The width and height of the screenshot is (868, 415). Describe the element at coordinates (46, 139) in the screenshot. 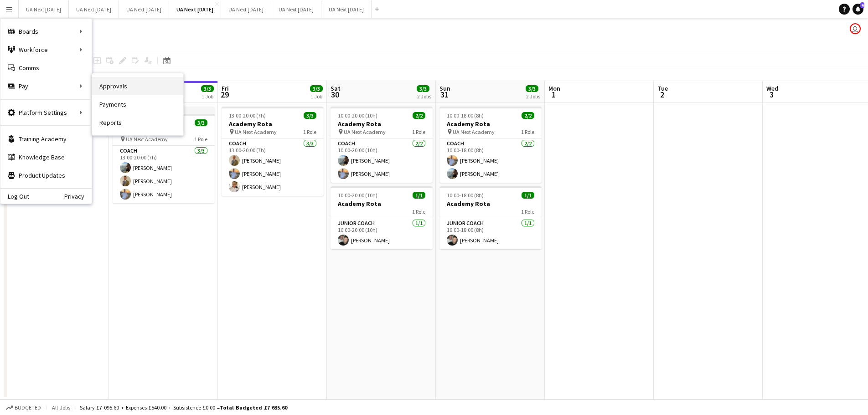

I see `a: Training Academy` at that location.